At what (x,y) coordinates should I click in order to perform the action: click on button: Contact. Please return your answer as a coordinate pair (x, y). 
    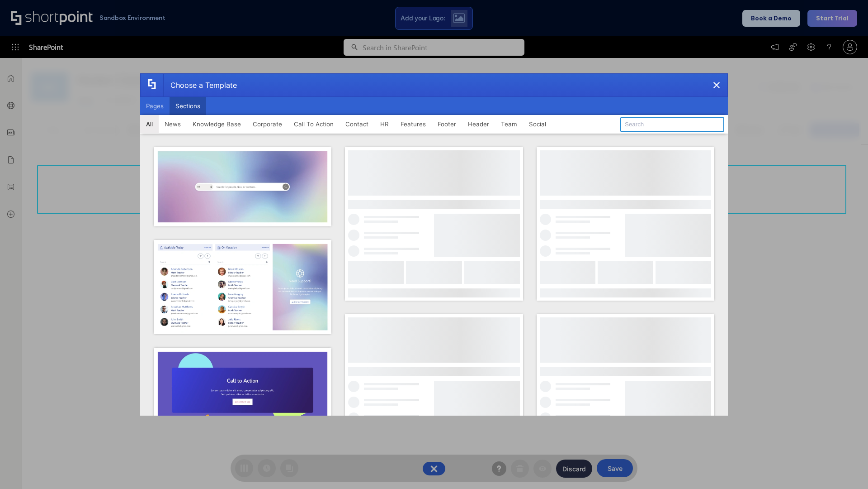
    Looking at the image, I should click on (357, 124).